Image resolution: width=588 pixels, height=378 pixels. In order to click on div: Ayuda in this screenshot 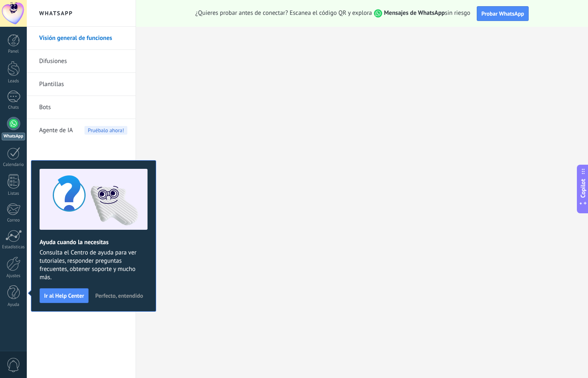, I will do `click(14, 304)`.